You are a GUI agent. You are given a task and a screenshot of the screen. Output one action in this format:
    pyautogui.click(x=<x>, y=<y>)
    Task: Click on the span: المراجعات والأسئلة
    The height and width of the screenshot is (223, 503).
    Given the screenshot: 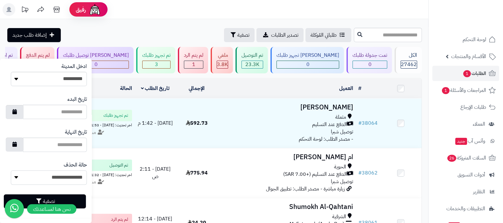 What is the action you would take?
    pyautogui.click(x=464, y=90)
    